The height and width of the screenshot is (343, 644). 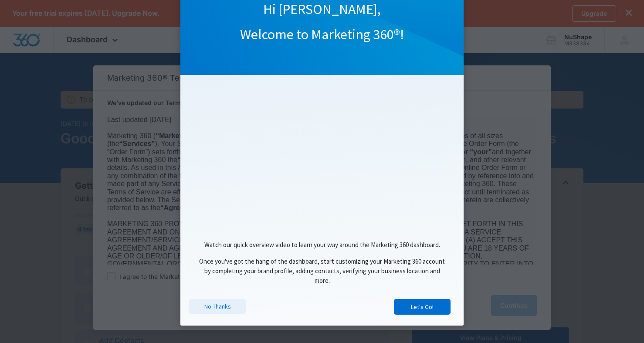 I want to click on h1: Welcome to Marketing 360®!, so click(x=322, y=35).